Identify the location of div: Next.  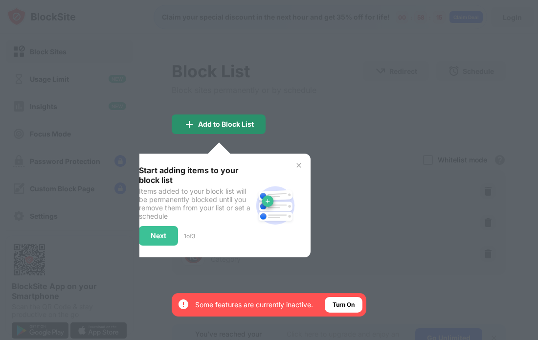
(158, 236).